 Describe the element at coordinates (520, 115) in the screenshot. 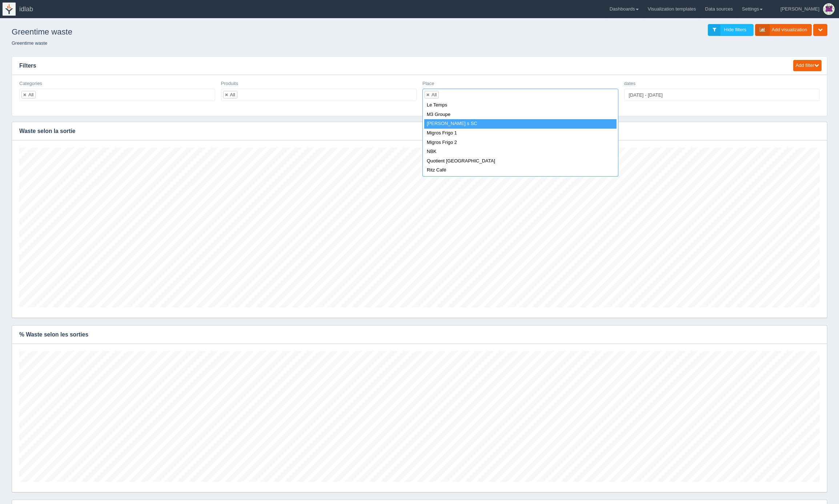

I see `div: M3 Groupe` at that location.